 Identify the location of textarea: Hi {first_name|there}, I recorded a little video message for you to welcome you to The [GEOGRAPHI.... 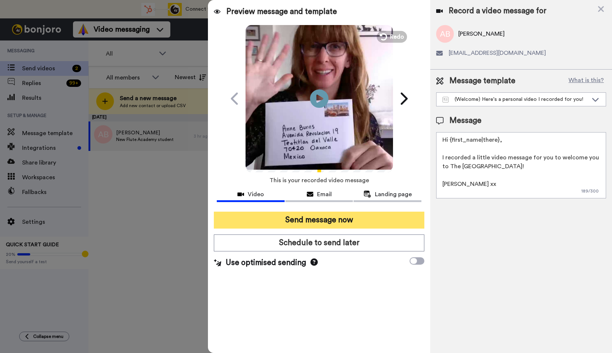
(521, 165).